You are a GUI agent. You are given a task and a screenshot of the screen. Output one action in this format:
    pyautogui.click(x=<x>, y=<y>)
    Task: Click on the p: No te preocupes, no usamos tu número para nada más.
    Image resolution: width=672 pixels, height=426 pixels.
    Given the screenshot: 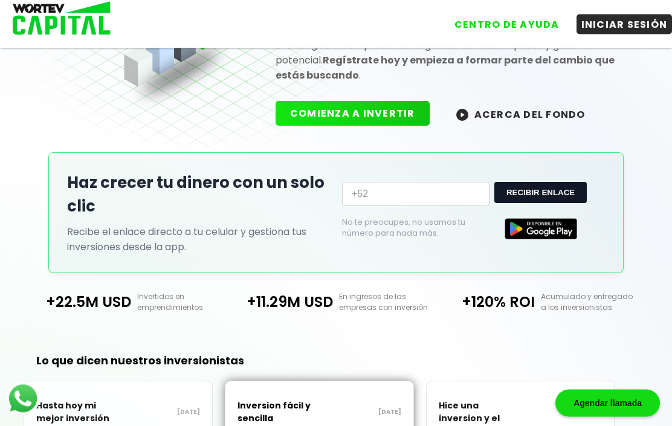 What is the action you would take?
    pyautogui.click(x=406, y=229)
    